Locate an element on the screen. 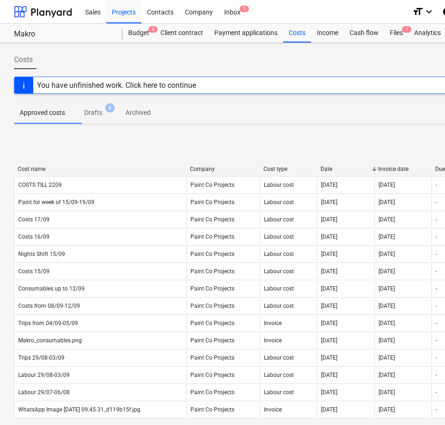 Image resolution: width=445 pixels, height=425 pixels. div: Costs from 08/09-12/09 is located at coordinates (49, 306).